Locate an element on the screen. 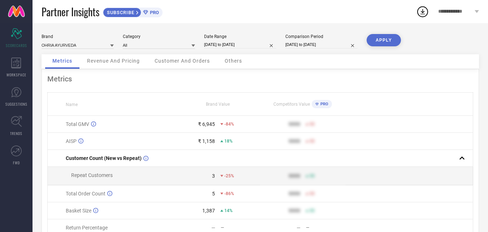 Image resolution: width=488 pixels, height=232 pixels. span: SCORECARDS is located at coordinates (16, 45).